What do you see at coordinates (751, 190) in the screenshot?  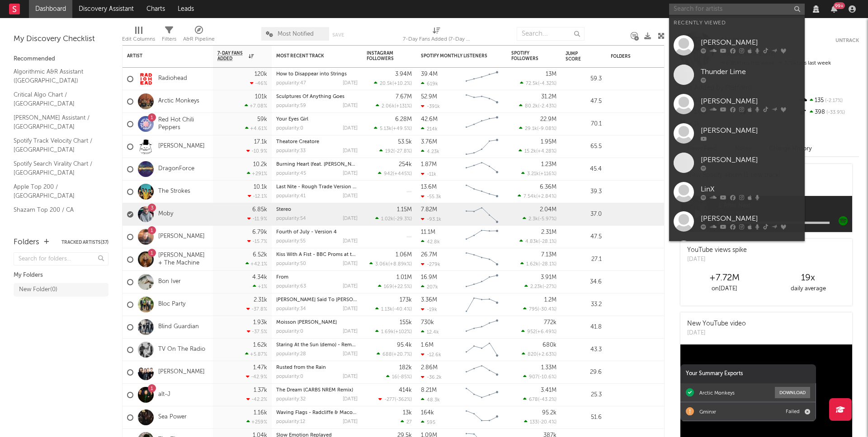 I see `div: LinX` at bounding box center [751, 190].